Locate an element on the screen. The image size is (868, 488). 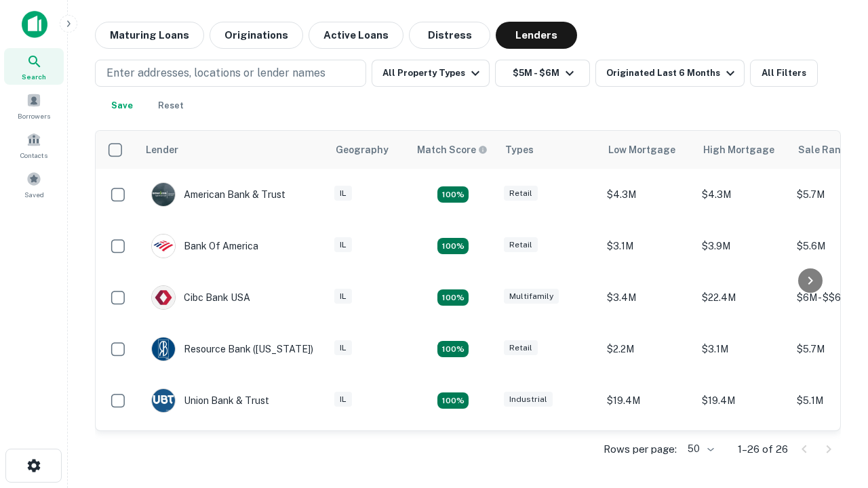
td: $3.9M is located at coordinates (743, 246).